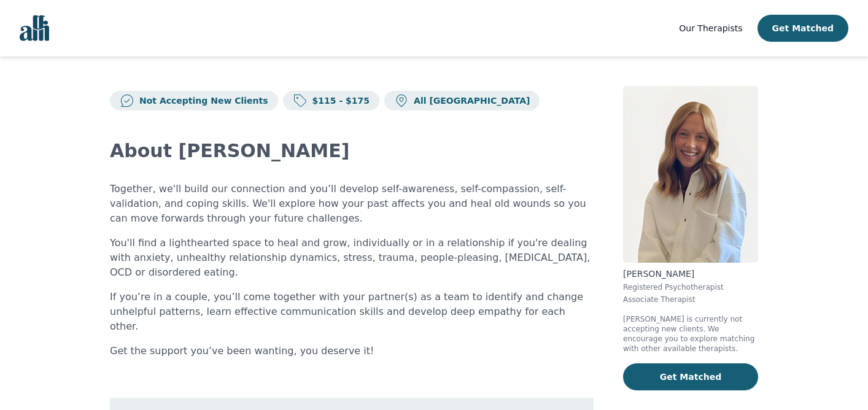  I want to click on p: Get the support you’ve been wanting, you deserve it!, so click(352, 351).